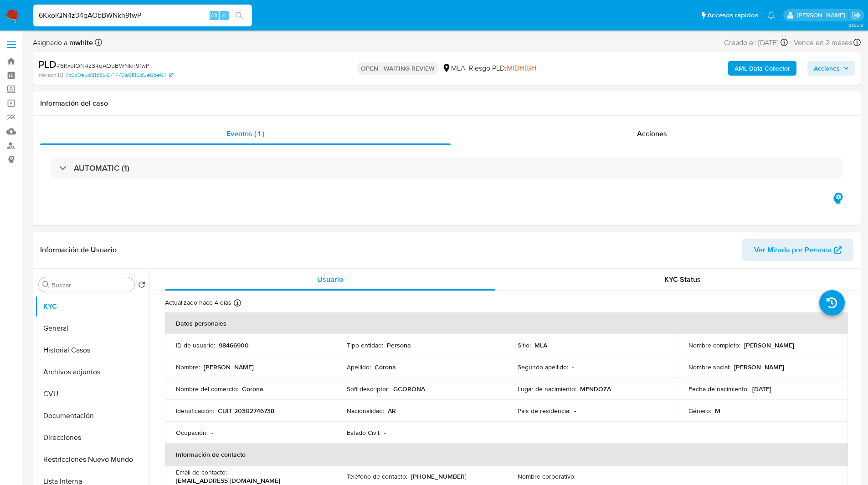  Describe the element at coordinates (92, 329) in the screenshot. I see `button: General` at that location.